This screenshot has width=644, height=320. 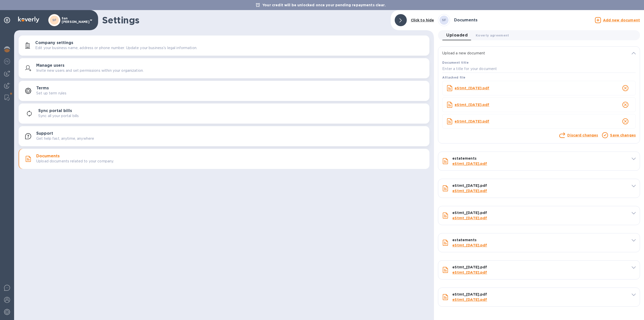 I want to click on p: Upload documents related to your company., so click(x=75, y=161).